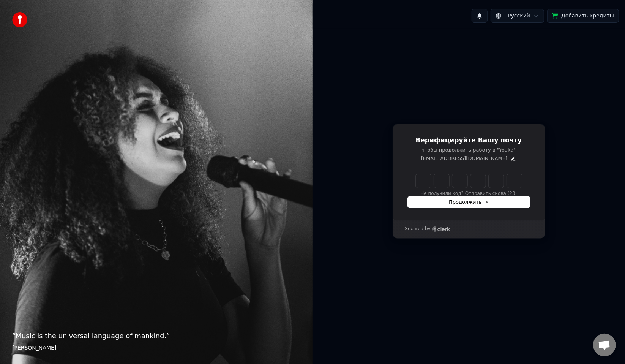  I want to click on input: Enter verification code, so click(477, 181).